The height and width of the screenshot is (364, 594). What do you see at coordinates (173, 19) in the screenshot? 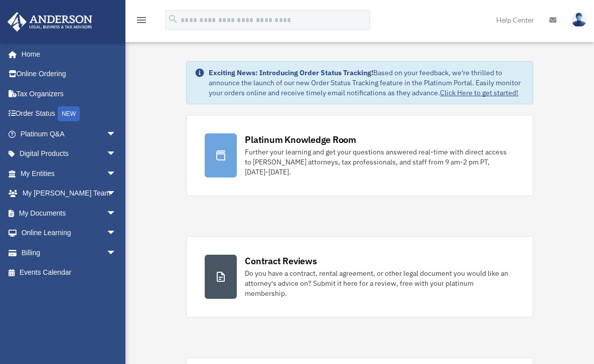
I see `i: search` at bounding box center [173, 19].